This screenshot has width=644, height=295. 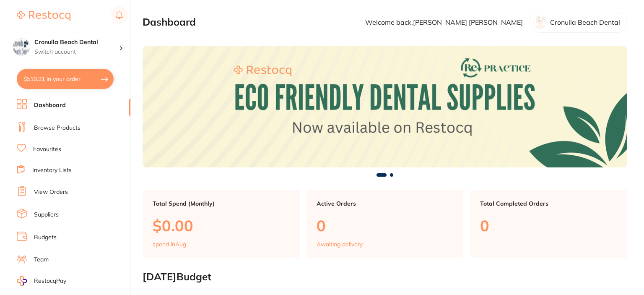 I want to click on a: Total Spend (Monthly)$0.00spend inAug, so click(x=221, y=224).